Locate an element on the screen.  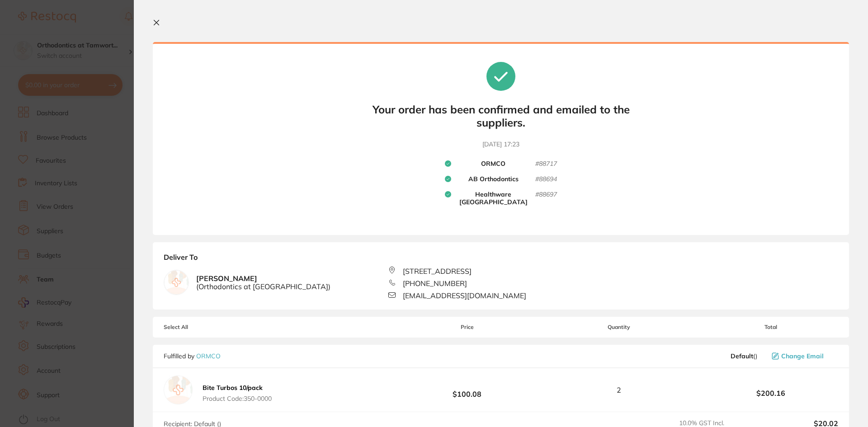
img: Profile image for Restocq is located at coordinates (27, 29).